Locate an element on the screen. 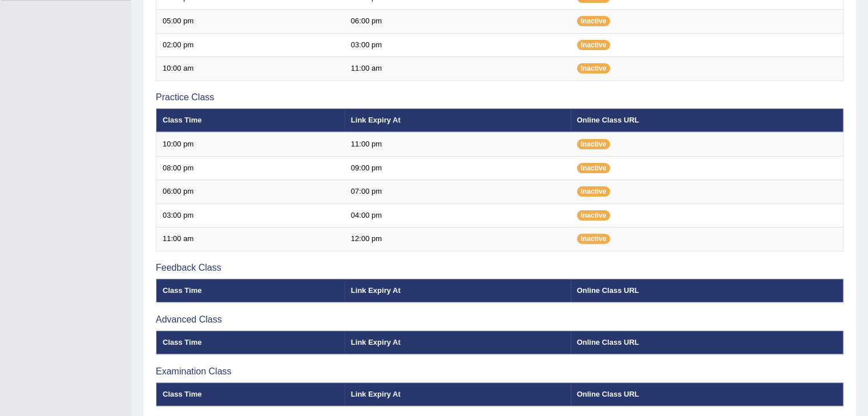  h3: Feedback Class is located at coordinates (499, 268).